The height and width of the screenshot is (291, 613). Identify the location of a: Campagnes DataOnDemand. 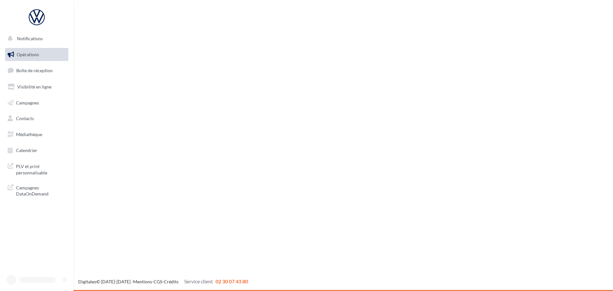
(37, 190).